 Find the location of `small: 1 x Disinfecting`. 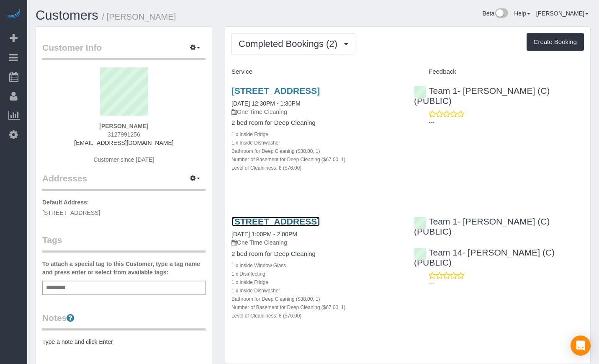

small: 1 x Disinfecting is located at coordinates (249, 274).